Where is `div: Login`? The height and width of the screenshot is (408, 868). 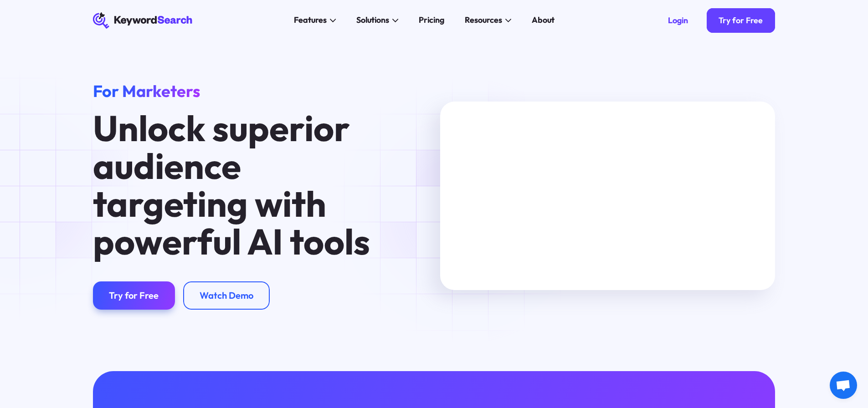 div: Login is located at coordinates (678, 21).